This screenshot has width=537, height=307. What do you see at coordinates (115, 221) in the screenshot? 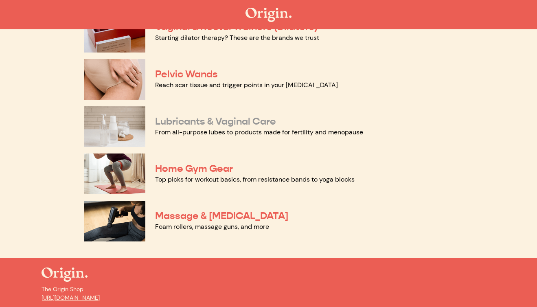
I see `img: Massage & Myofascial Release` at bounding box center [115, 221].